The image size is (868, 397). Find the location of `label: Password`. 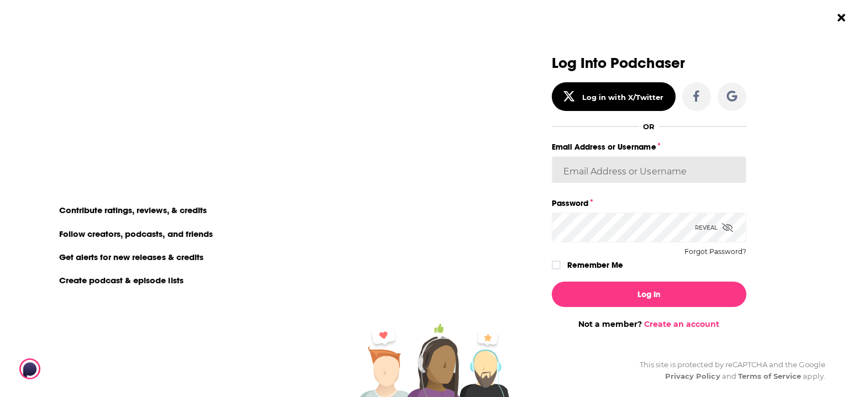

label: Password is located at coordinates (649, 204).